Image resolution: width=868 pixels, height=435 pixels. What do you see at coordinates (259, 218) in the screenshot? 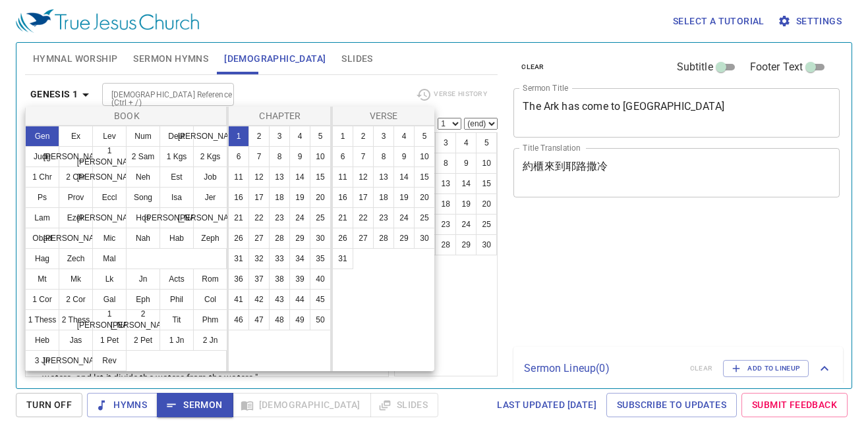
I see `button: 22` at bounding box center [259, 218].